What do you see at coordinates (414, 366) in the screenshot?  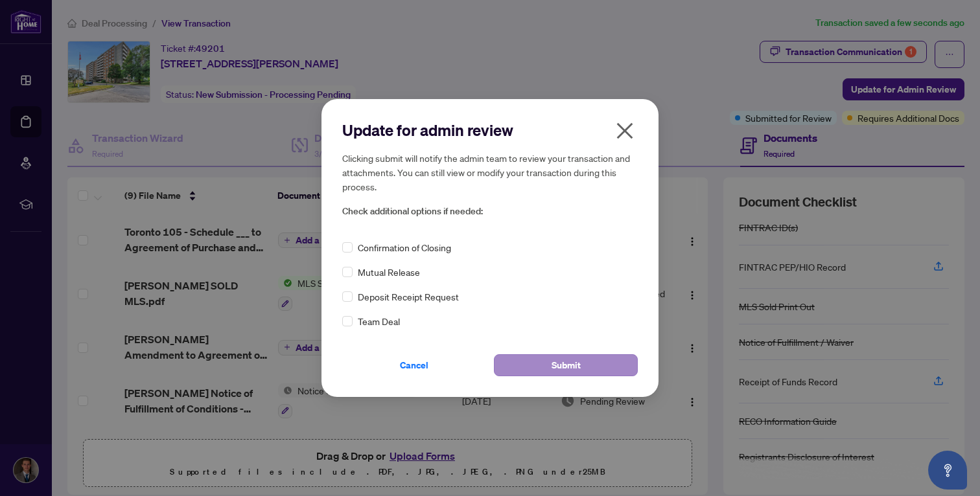 I see `span: Cancel` at bounding box center [414, 366].